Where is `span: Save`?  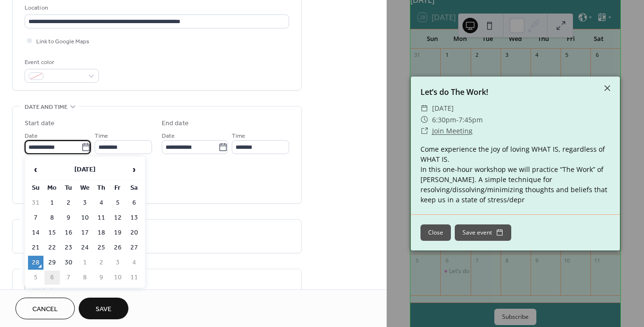
span: Save is located at coordinates (103, 309).